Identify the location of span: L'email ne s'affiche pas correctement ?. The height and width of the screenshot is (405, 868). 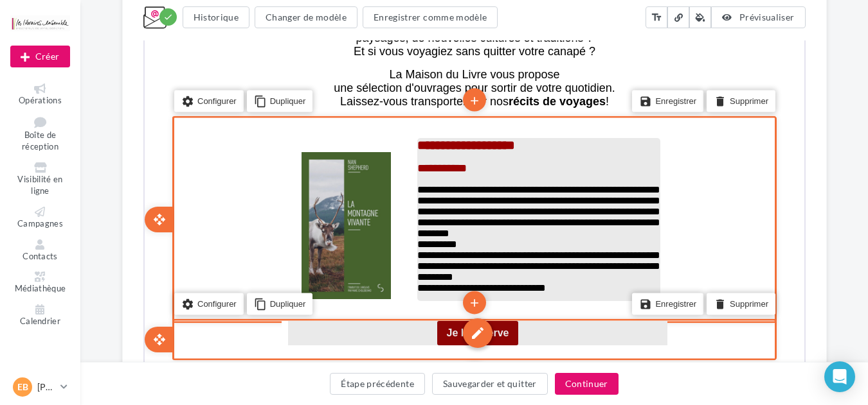
(312, 15).